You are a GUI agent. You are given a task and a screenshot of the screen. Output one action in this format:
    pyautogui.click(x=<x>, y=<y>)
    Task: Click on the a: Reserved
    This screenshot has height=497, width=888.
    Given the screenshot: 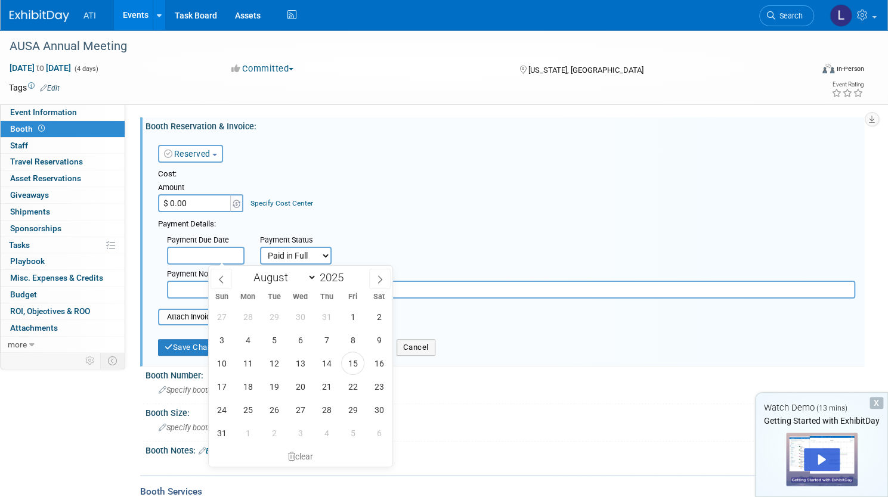 What is the action you would take?
    pyautogui.click(x=187, y=154)
    